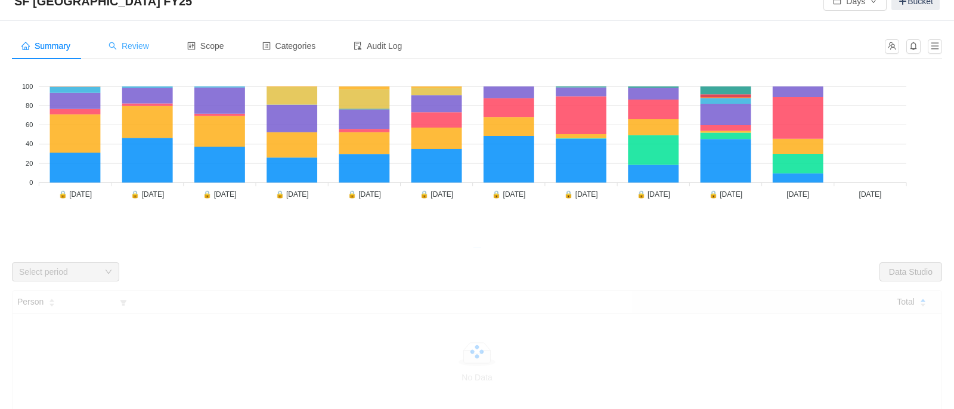  Describe the element at coordinates (27, 86) in the screenshot. I see `tspan: 100` at that location.